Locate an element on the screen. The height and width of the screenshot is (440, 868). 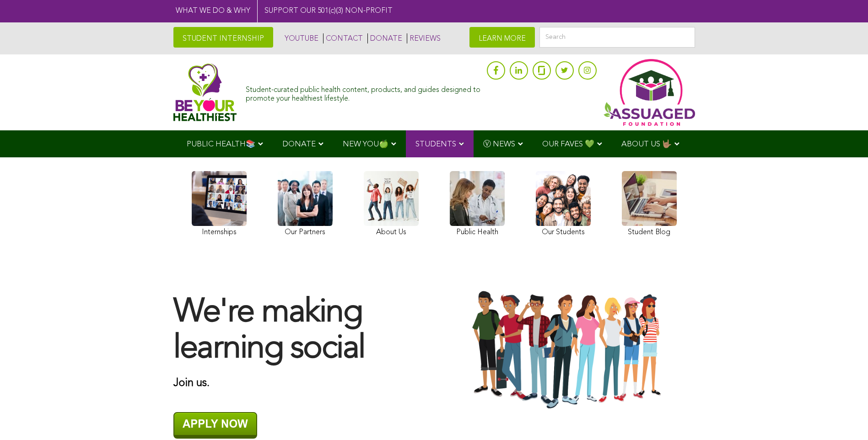
div: Student-curated public health content, products, and guides designed to promote your healthiest l... is located at coordinates (364, 93).